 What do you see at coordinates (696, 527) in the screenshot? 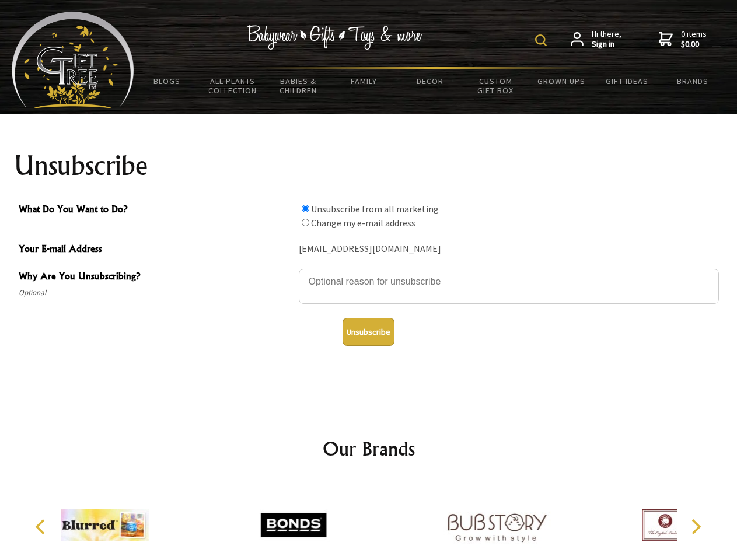
I see `button: Next` at bounding box center [696, 527].